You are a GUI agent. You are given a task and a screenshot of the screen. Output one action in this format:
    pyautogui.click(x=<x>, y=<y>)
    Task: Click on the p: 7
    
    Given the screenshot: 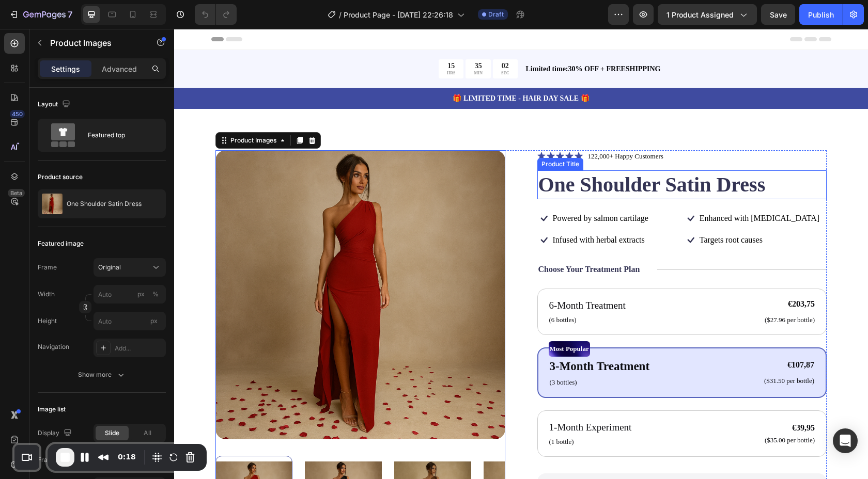 What is the action you would take?
    pyautogui.click(x=69, y=14)
    